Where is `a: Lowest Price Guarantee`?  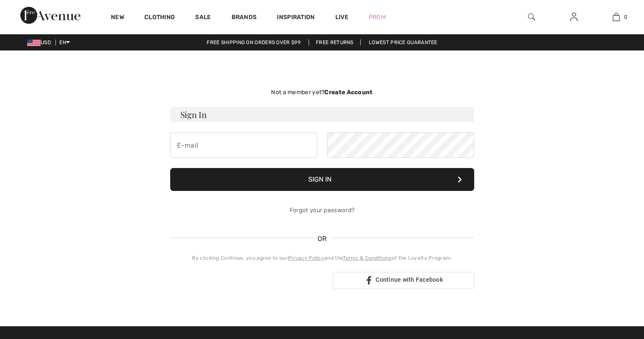 a: Lowest Price Guarantee is located at coordinates (403, 43).